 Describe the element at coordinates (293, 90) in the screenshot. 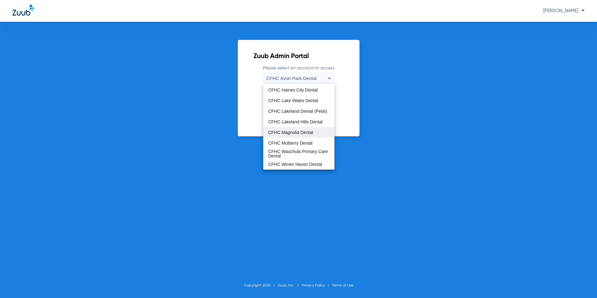

I see `span: CFHC Haines City Dental` at that location.